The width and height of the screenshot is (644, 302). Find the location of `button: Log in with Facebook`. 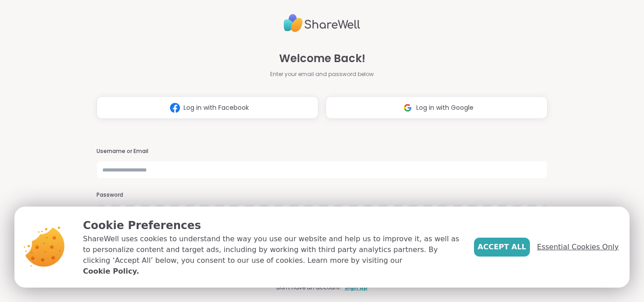

button: Log in with Facebook is located at coordinates (207, 108).